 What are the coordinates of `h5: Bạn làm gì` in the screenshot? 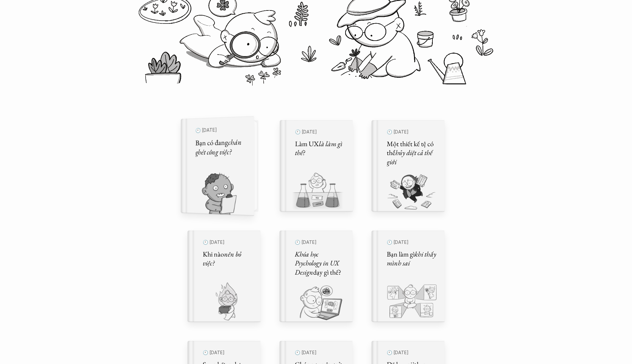 It's located at (412, 259).